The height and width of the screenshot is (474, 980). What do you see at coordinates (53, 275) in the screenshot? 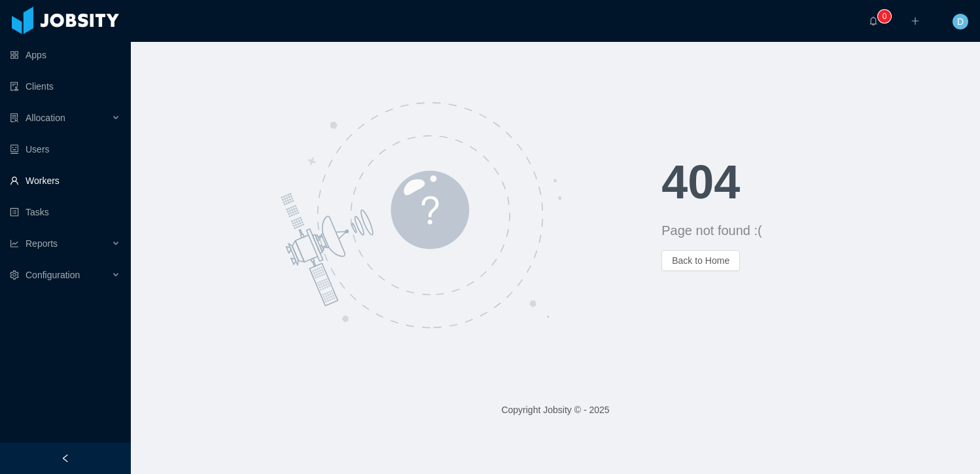
I see `span: Configuration` at bounding box center [53, 275].